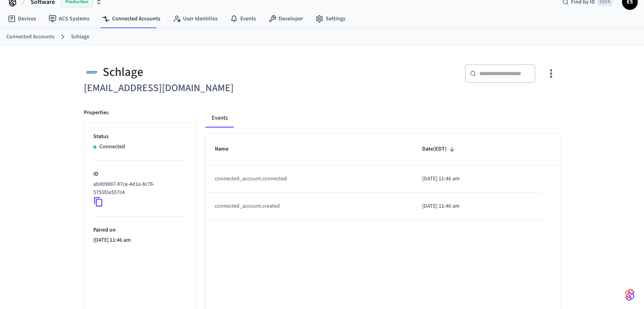 The width and height of the screenshot is (644, 309). What do you see at coordinates (226, 149) in the screenshot?
I see `span: Name` at bounding box center [226, 149].